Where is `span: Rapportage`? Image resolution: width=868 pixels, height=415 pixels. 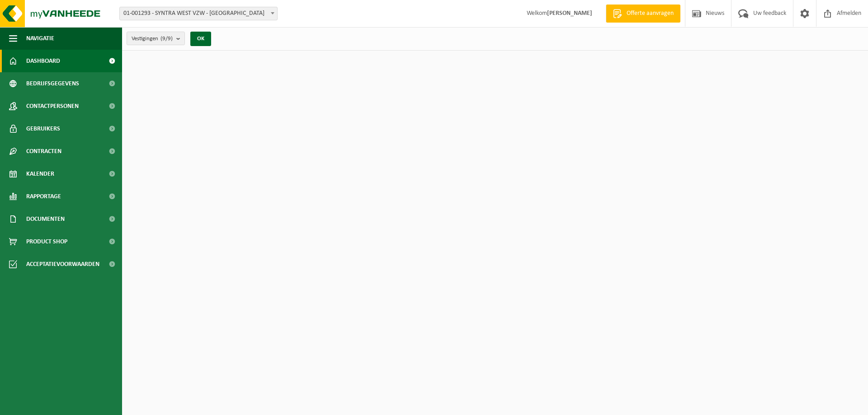
span: Rapportage is located at coordinates (43, 197).